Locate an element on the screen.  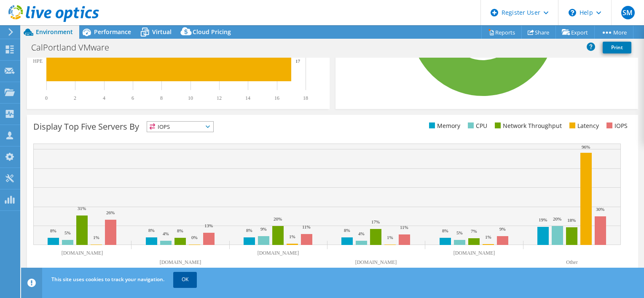
text: 18% is located at coordinates (571, 220).